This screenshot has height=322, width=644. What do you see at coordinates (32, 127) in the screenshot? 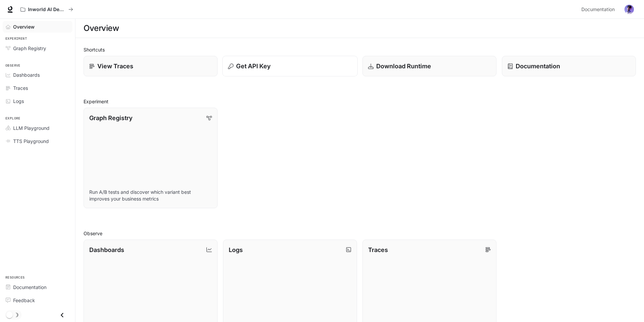
I see `span: LLM Playground` at bounding box center [32, 127].